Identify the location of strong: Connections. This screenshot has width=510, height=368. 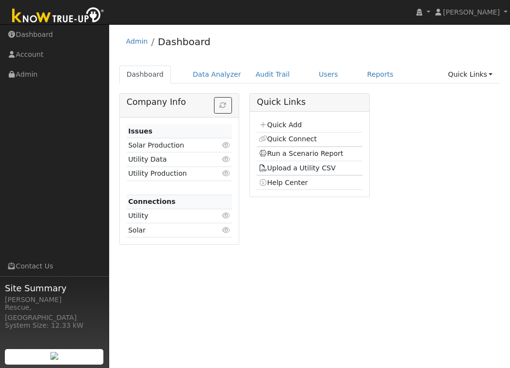
(152, 202).